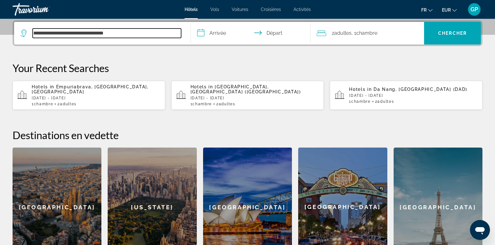  Describe the element at coordinates (446, 10) in the screenshot. I see `span: EUR` at that location.